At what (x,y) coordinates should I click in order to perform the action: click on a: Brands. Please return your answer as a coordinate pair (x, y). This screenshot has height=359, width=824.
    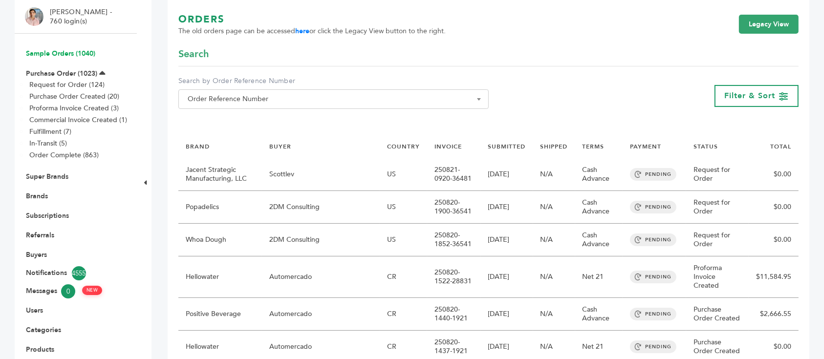
    Looking at the image, I should click on (37, 196).